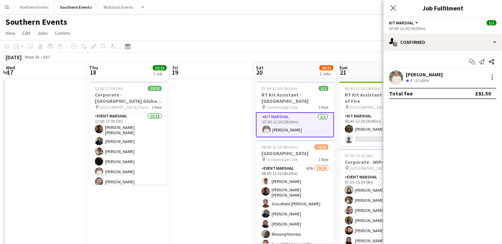  Describe the element at coordinates (442, 28) in the screenshot. I see `div: 07:00-12:30 (5h30m)` at that location.